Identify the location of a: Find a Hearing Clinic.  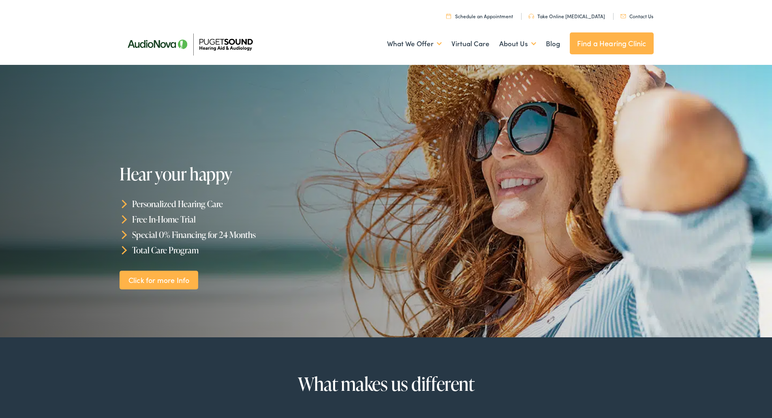
(612, 43).